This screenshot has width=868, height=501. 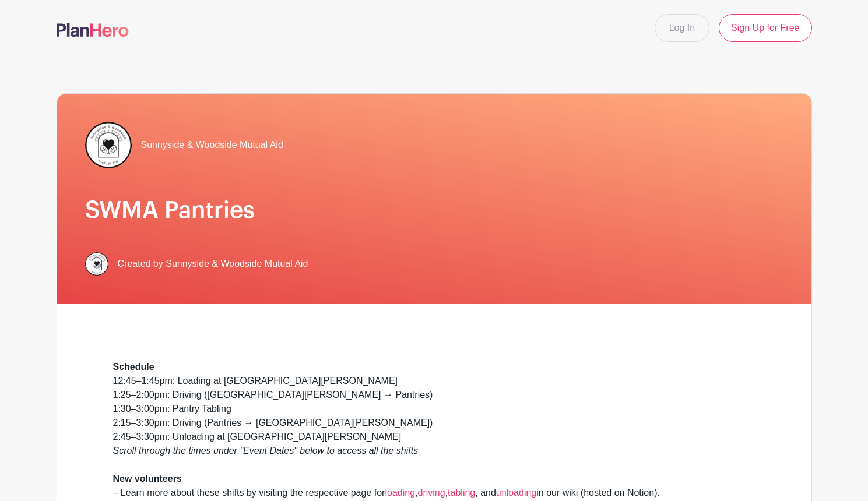 I want to click on img: logo-507f7623f17ff9eddc593b1ce0a138ce2505c220e1c5a4e2b4648c50719b7d32.svg, so click(x=93, y=29).